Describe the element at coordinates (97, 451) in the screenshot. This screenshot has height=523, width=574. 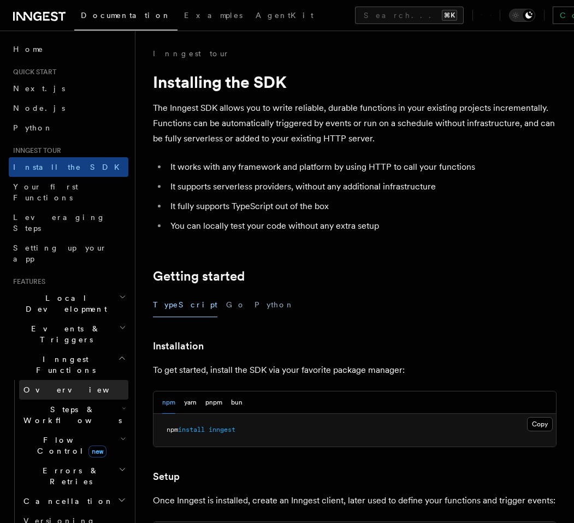
I see `span: new` at that location.